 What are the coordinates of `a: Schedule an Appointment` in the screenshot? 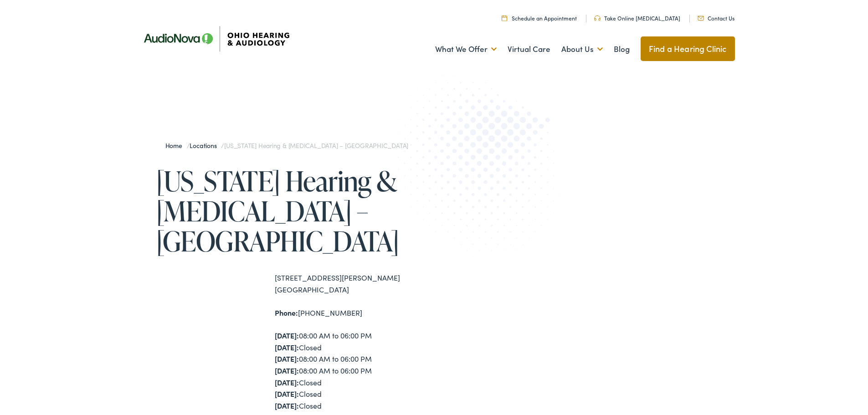 It's located at (539, 17).